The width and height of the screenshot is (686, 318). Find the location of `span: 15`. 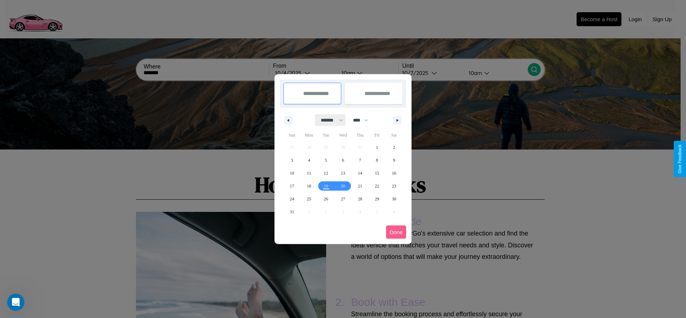

span: 15 is located at coordinates (377, 173).